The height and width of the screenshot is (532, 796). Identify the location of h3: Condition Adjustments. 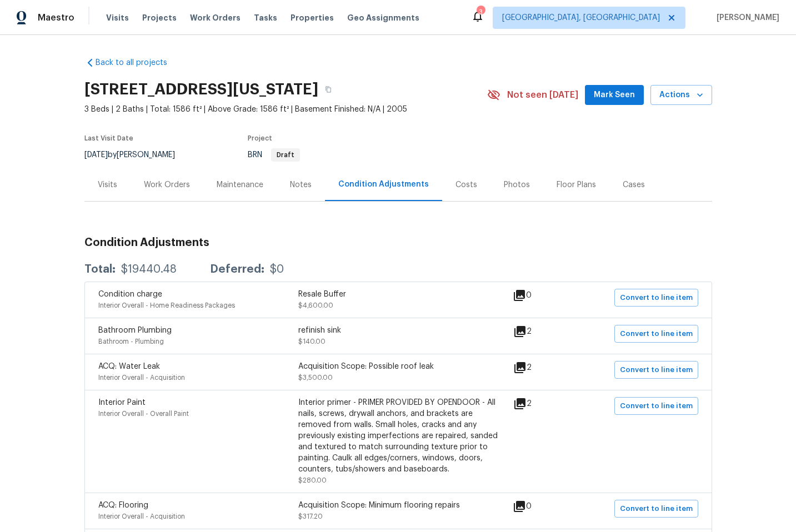
(398, 243).